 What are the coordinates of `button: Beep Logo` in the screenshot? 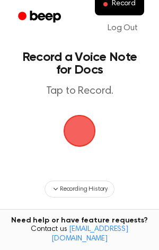 It's located at (80, 131).